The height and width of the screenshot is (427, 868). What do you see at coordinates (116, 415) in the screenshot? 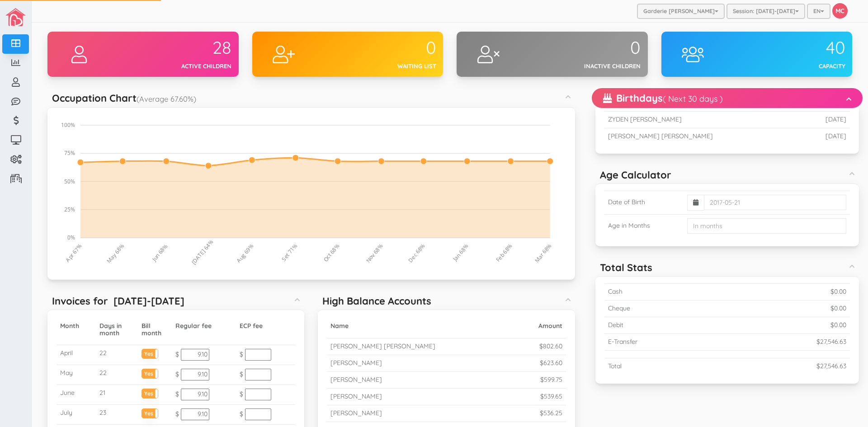
I see `td: 23` at bounding box center [116, 415].